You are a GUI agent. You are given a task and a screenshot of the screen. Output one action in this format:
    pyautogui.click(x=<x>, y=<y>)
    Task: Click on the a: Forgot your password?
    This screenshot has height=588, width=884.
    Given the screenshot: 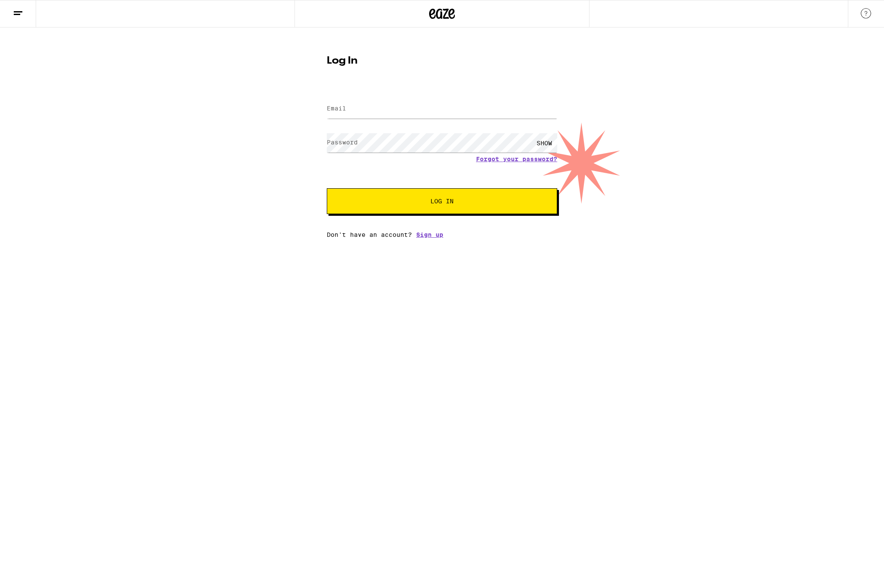 What is the action you would take?
    pyautogui.click(x=516, y=159)
    